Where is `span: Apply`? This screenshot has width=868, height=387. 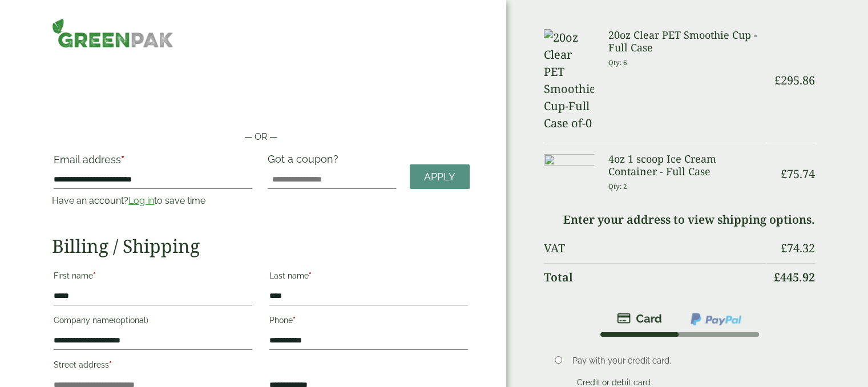
span: Apply is located at coordinates (439, 177).